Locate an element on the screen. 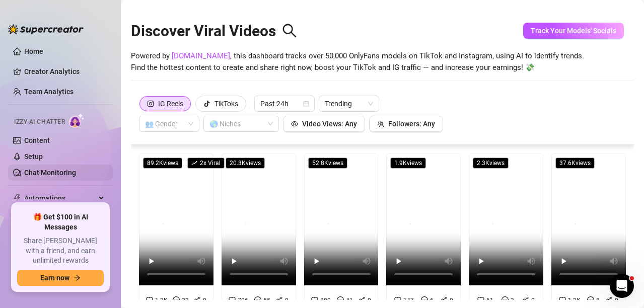  span: 32 is located at coordinates (186, 300).